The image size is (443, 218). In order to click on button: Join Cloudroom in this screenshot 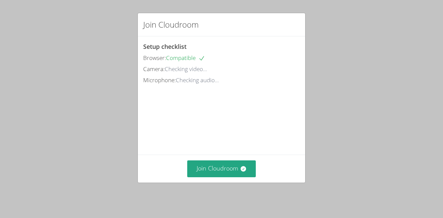, I will do `click(222, 168)`.